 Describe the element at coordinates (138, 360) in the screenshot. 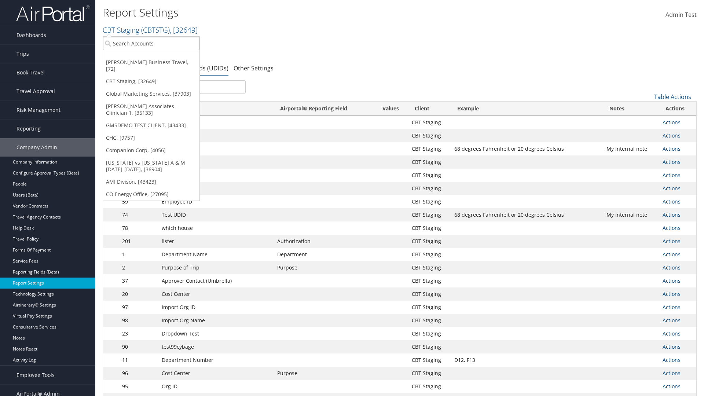

I see `td: 11` at that location.